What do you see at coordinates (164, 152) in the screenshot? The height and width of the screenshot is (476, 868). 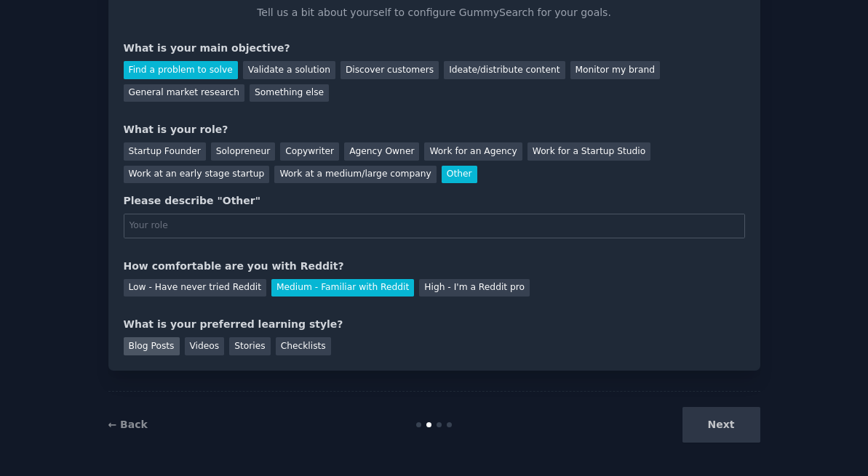 I see `div: Startup Founder` at bounding box center [164, 152].